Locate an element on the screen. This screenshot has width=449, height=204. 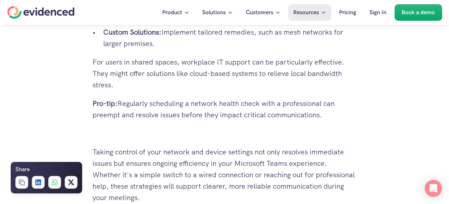
a: Pricing is located at coordinates (348, 13).